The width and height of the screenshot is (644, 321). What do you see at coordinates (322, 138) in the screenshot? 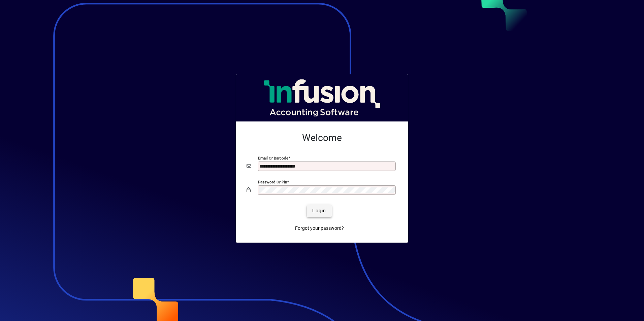
I see `h2: Welcome` at bounding box center [322, 138].